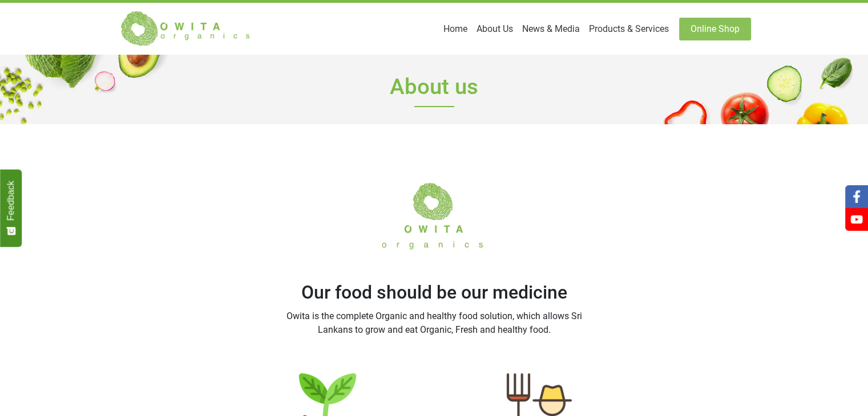 The image size is (868, 416). Describe the element at coordinates (715, 29) in the screenshot. I see `a: Online Shop` at that location.